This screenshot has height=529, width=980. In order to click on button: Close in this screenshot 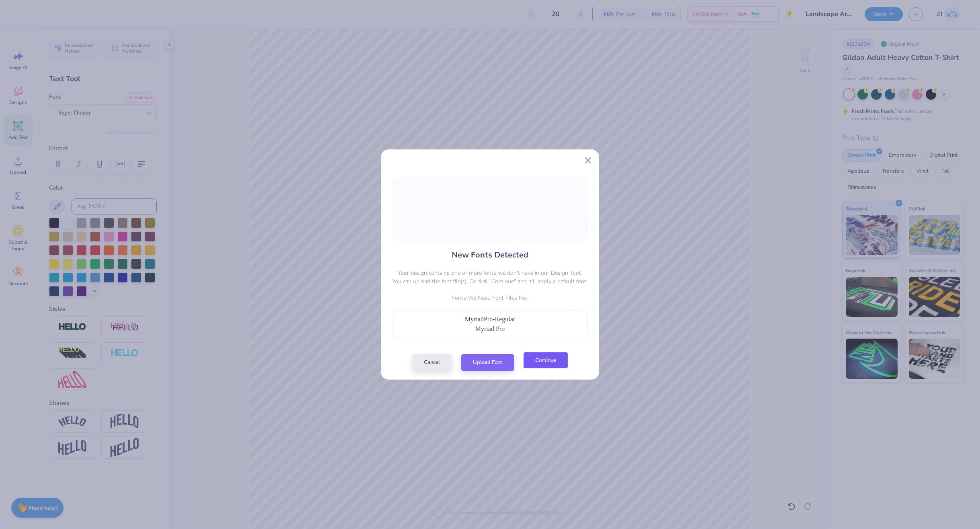, I will do `click(588, 161)`.